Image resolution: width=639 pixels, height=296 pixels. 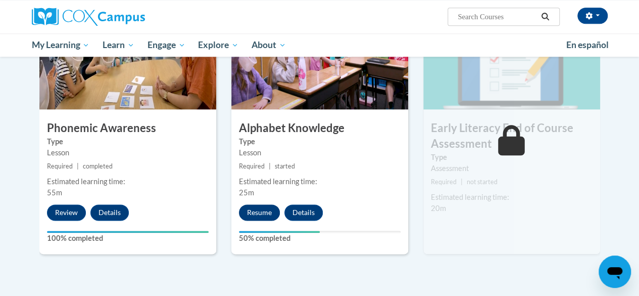 I want to click on span: En español, so click(x=588, y=44).